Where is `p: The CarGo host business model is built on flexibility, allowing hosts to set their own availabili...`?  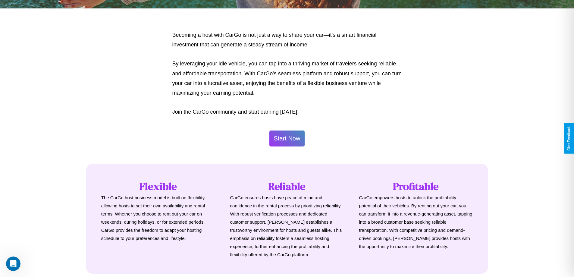
p: The CarGo host business model is built on flexibility, allowing hosts to set their own availabili... is located at coordinates (158, 218).